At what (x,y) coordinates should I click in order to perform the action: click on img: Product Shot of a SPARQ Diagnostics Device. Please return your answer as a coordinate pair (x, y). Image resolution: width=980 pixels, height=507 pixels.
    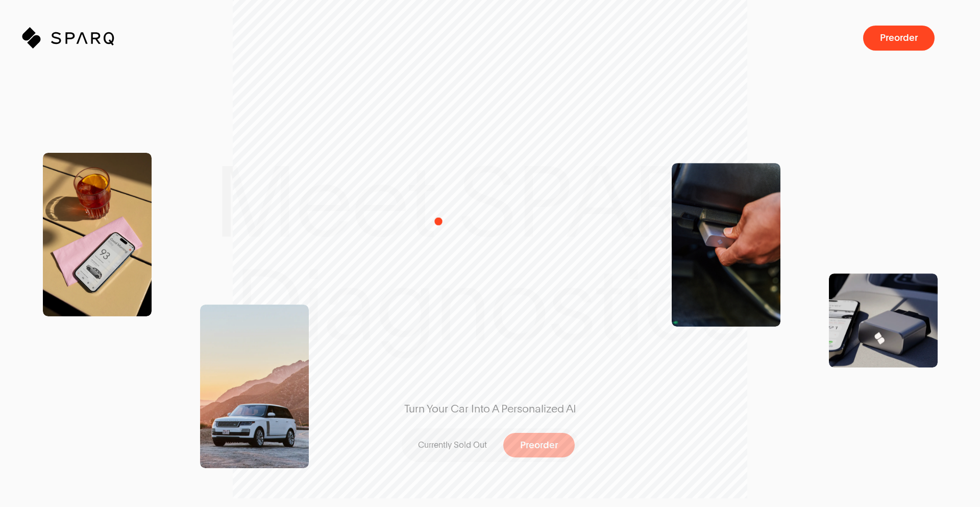
    Looking at the image, I should click on (883, 320).